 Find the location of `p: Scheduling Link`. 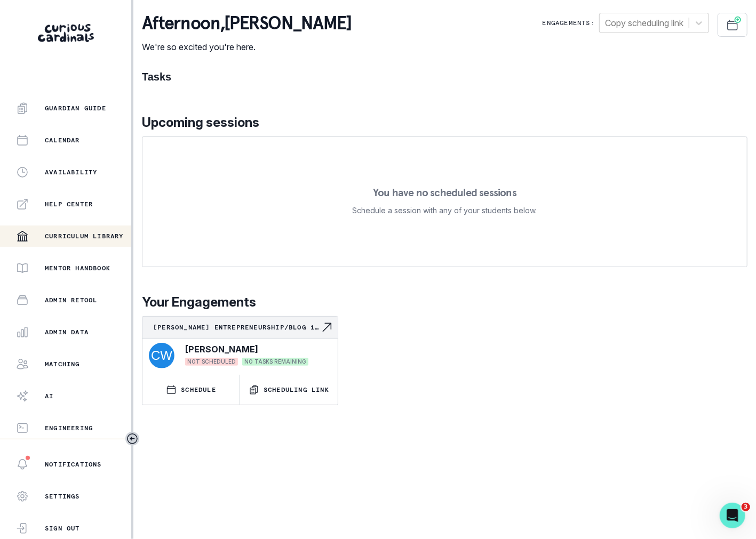

p: Scheduling Link is located at coordinates (296, 390).